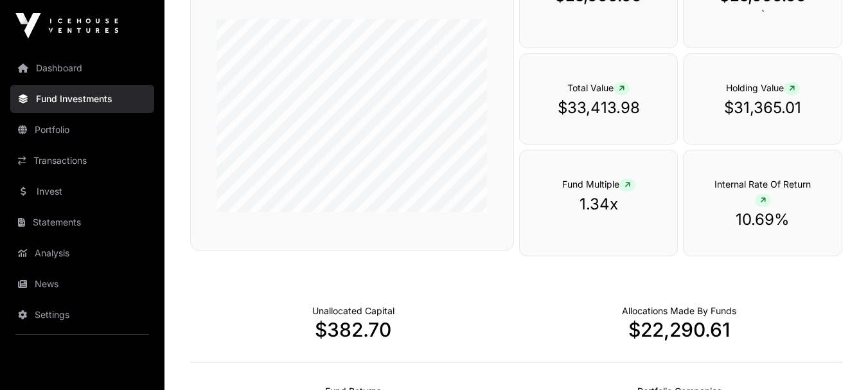  What do you see at coordinates (82, 222) in the screenshot?
I see `a: Statements` at bounding box center [82, 222].